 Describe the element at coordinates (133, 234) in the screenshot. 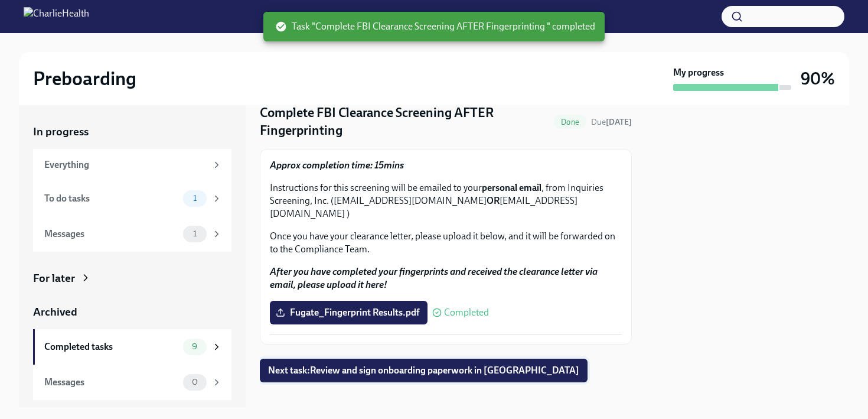

I see `a: Messages1` at that location.